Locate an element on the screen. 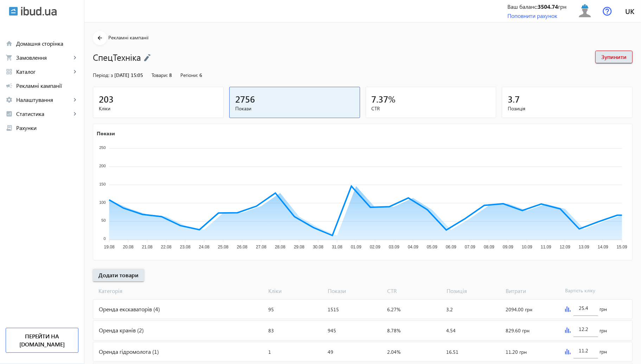  span: Замовлення is located at coordinates (44, 58).